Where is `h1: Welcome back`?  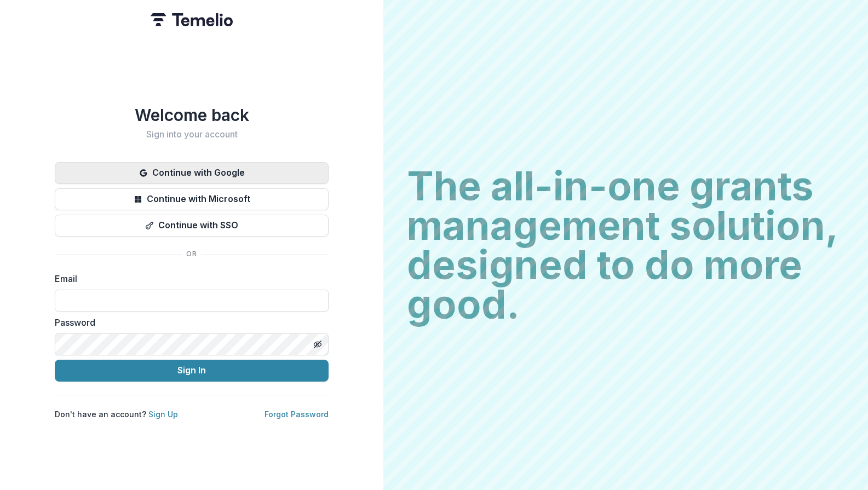 h1: Welcome back is located at coordinates (192, 115).